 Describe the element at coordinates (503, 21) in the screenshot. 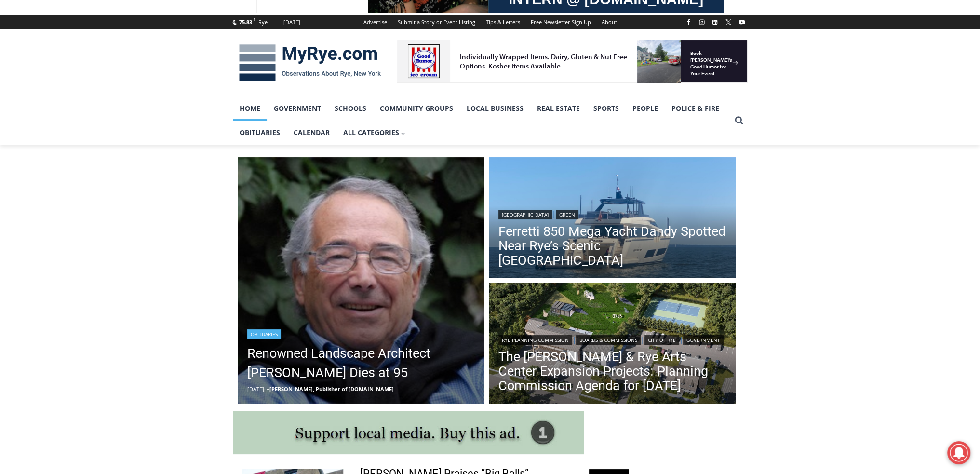

I see `a: Tips & Letters` at that location.